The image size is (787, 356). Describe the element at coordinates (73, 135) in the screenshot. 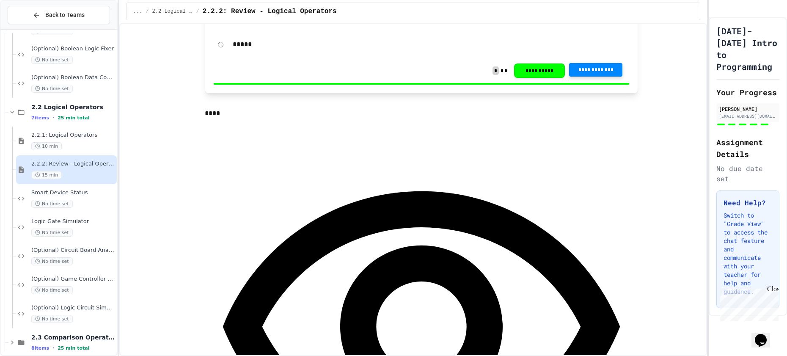

I see `span: 2.2.1: Logical Operators` at that location.